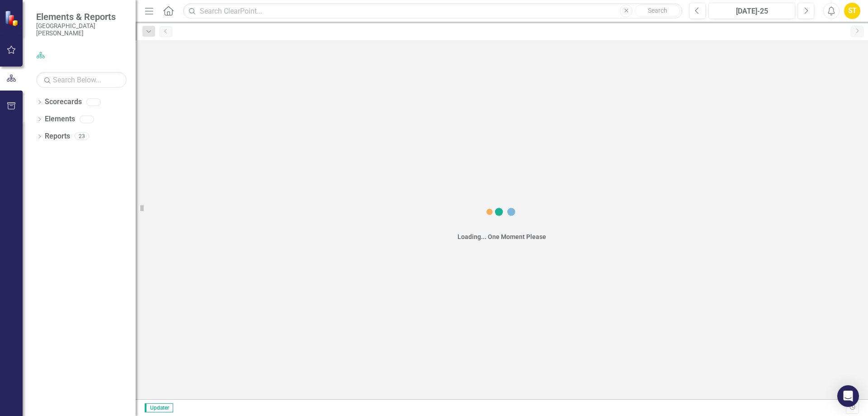 This screenshot has height=416, width=868. Describe the element at coordinates (82, 136) in the screenshot. I see `div: 23` at that location.